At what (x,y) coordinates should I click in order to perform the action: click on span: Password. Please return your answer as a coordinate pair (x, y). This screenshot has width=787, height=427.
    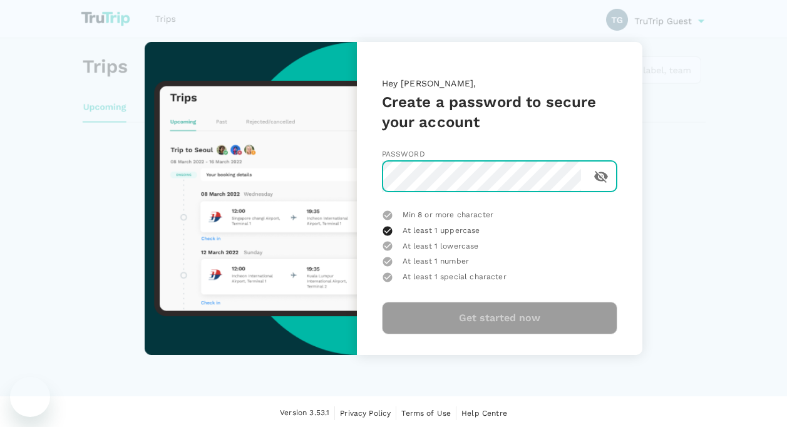
    Looking at the image, I should click on (403, 154).